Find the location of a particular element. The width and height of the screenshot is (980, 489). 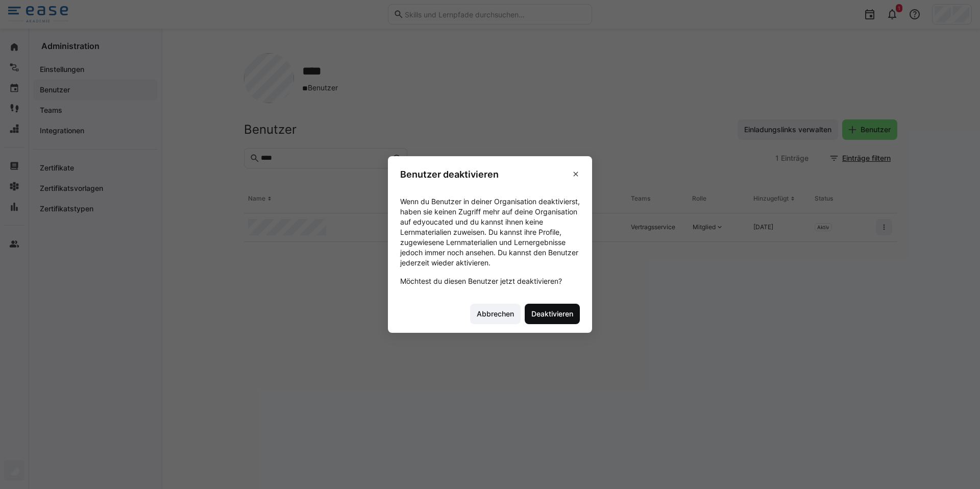

h3: Benutzer deaktivieren is located at coordinates (449, 174).